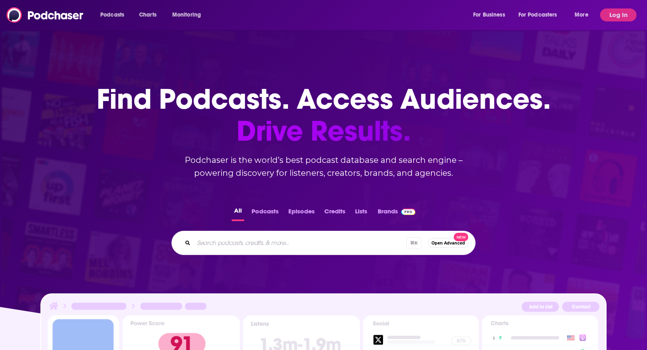  Describe the element at coordinates (265, 213) in the screenshot. I see `button: Podcasts` at that location.